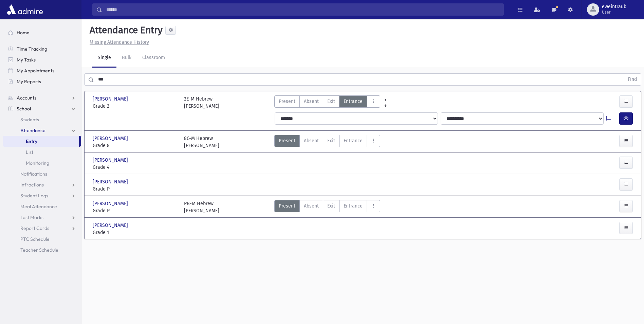 Image resolution: width=644 pixels, height=324 pixels. What do you see at coordinates (24, 109) in the screenshot?
I see `span: School` at bounding box center [24, 109].